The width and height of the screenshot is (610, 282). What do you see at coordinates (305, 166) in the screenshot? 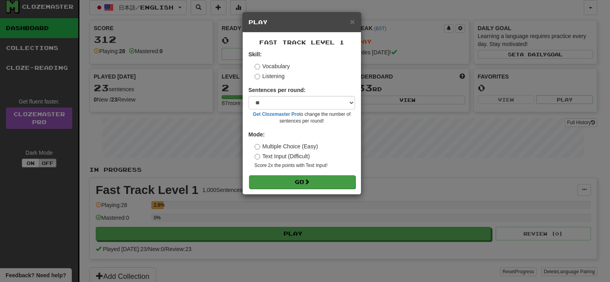
I see `small: Score 2x the points with Text Input !` at bounding box center [305, 166].